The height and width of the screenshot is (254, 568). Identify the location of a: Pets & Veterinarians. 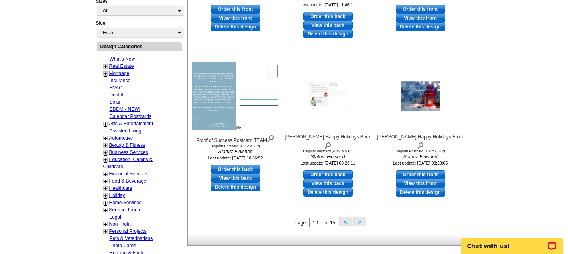
(131, 238).